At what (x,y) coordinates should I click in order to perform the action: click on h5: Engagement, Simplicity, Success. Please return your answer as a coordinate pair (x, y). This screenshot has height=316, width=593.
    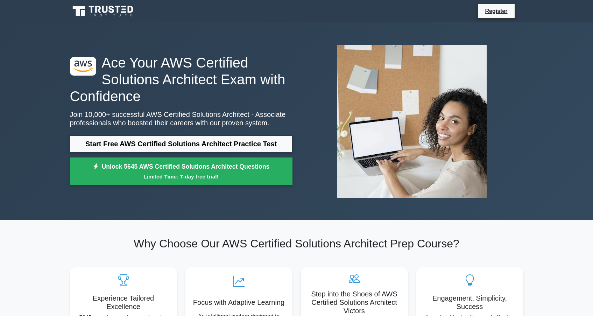
    Looking at the image, I should click on (470, 302).